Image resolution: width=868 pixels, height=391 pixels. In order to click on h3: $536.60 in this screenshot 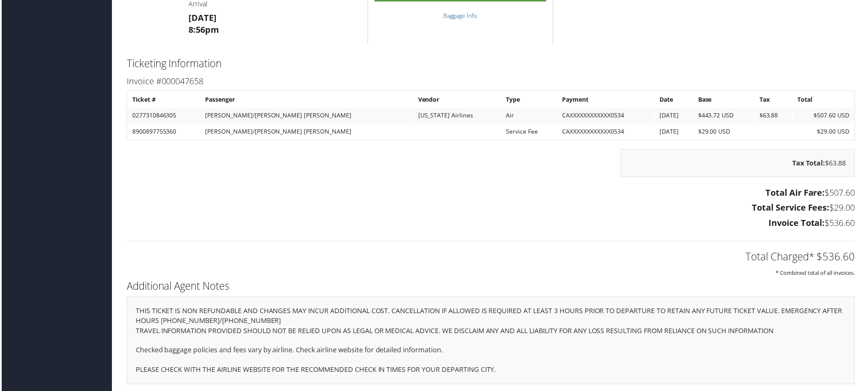, I will do `click(491, 224)`.